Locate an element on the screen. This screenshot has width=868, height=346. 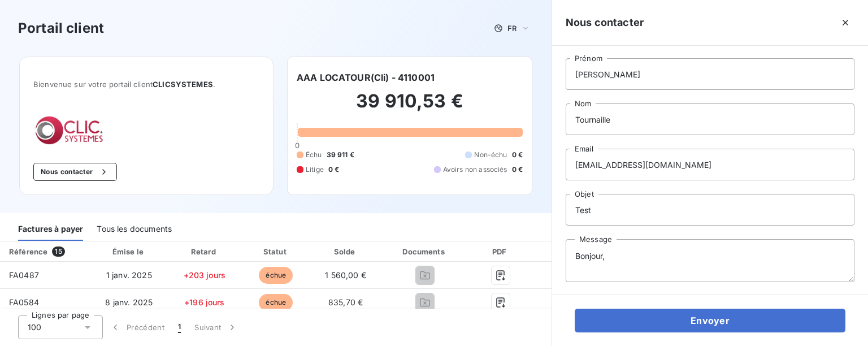
textarea: Bonjour, is located at coordinates (710, 261).